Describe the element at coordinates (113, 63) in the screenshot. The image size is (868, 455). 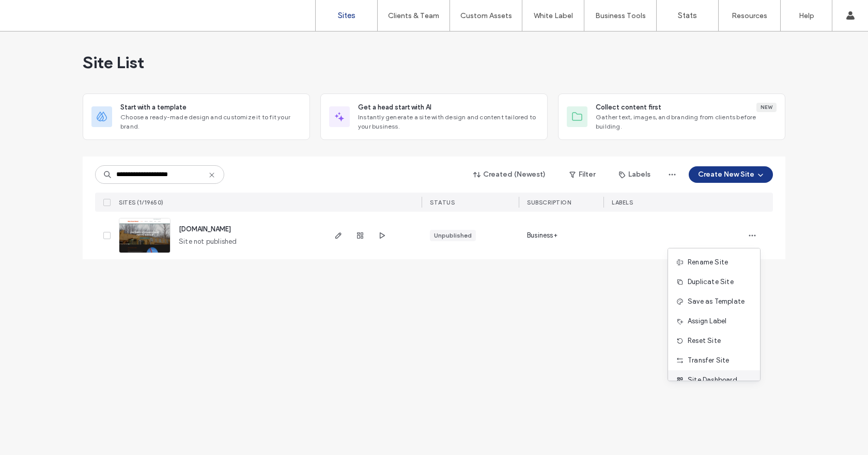
I see `span: Site List` at that location.